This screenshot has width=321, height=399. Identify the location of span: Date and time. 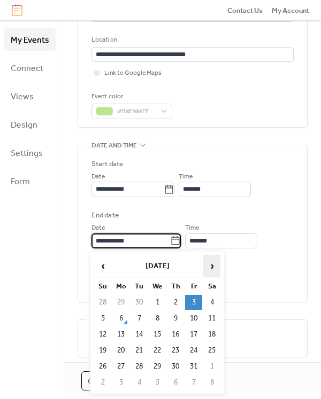
(114, 145).